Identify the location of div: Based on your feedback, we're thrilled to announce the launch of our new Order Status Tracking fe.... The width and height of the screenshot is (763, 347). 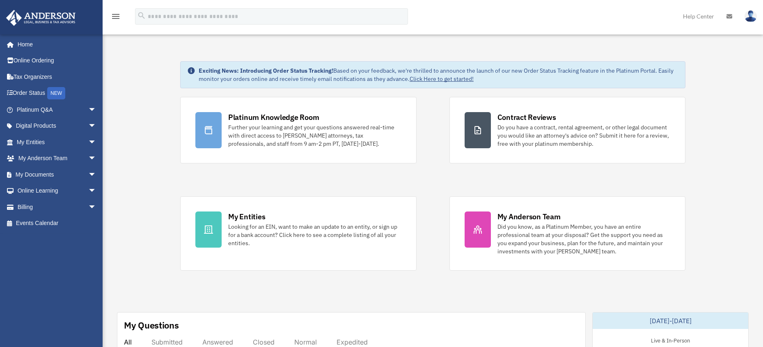
(438, 75).